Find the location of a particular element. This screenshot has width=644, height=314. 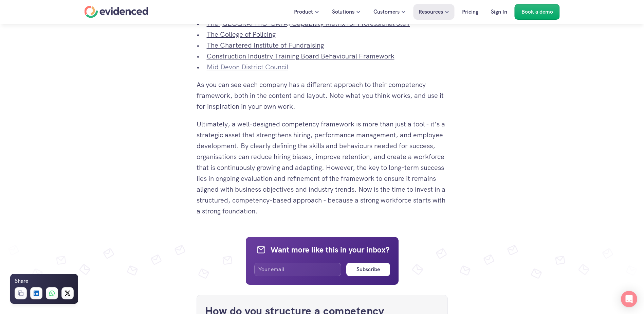

p: Solutions is located at coordinates (343, 12).